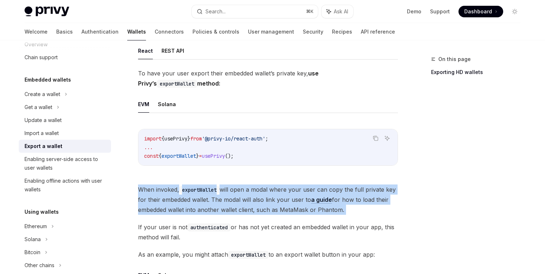  What do you see at coordinates (515, 12) in the screenshot?
I see `button: Toggle dark mode` at bounding box center [515, 12].